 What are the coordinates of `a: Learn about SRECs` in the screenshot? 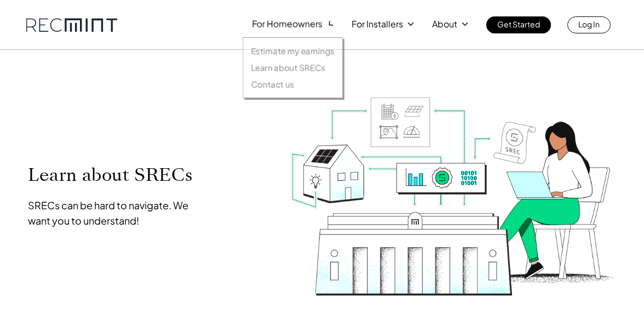 It's located at (293, 68).